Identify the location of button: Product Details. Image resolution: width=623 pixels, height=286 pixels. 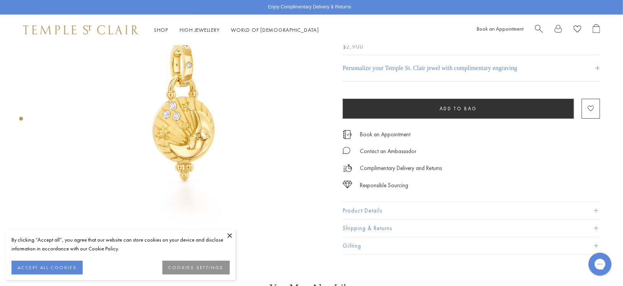
(471, 211).